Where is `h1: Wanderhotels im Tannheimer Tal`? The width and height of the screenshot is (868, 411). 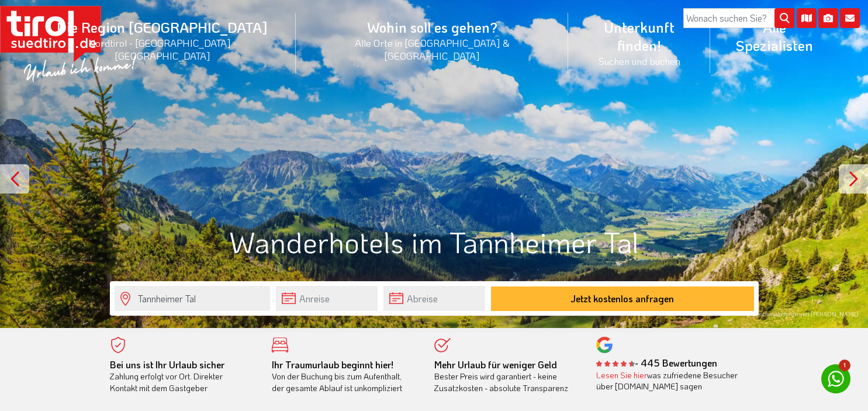 h1: Wanderhotels im Tannheimer Tal is located at coordinates (434, 241).